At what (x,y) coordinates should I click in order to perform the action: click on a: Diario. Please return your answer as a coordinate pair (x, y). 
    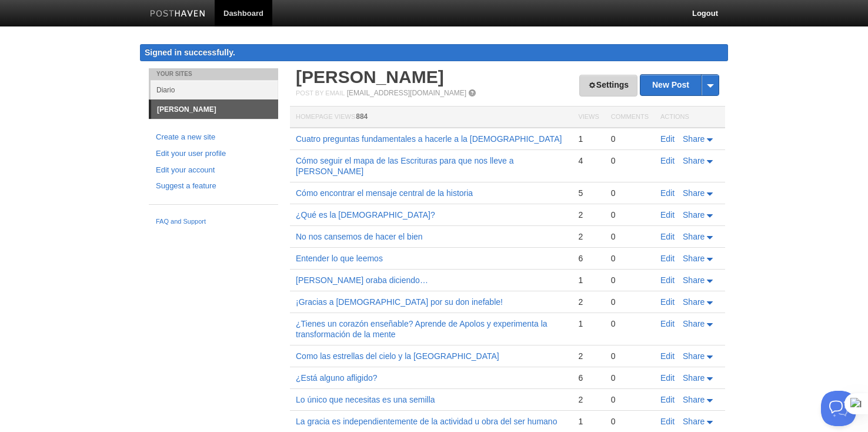
    Looking at the image, I should click on (214, 89).